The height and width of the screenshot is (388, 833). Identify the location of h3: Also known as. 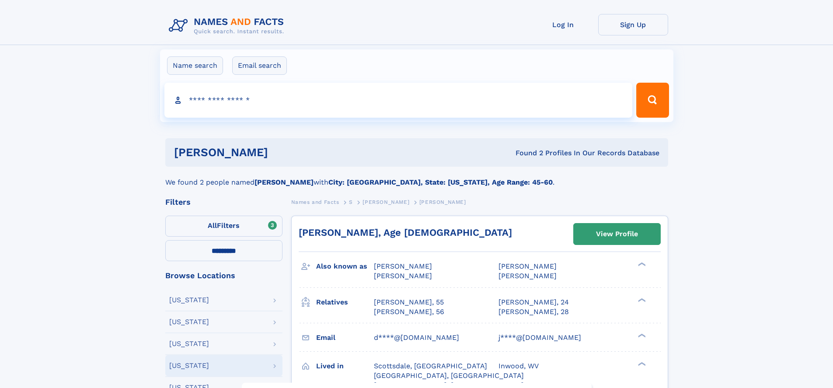
(345, 266).